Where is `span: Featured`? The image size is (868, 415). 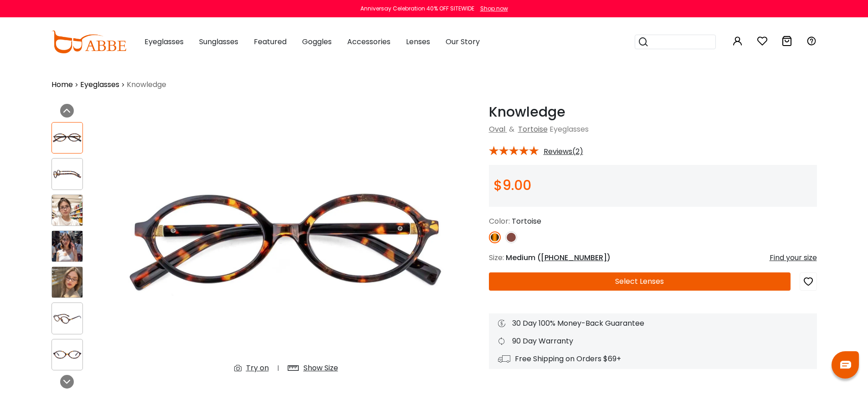
span: Featured is located at coordinates (270, 42).